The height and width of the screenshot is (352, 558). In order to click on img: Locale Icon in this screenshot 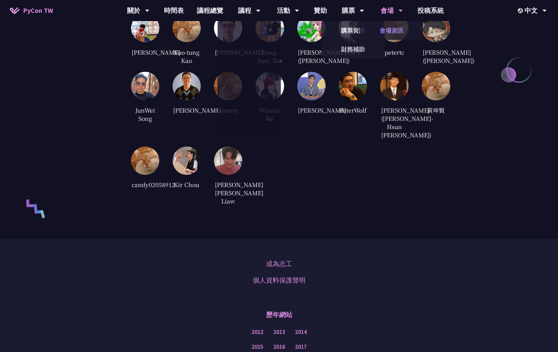, I will do `click(521, 11)`.